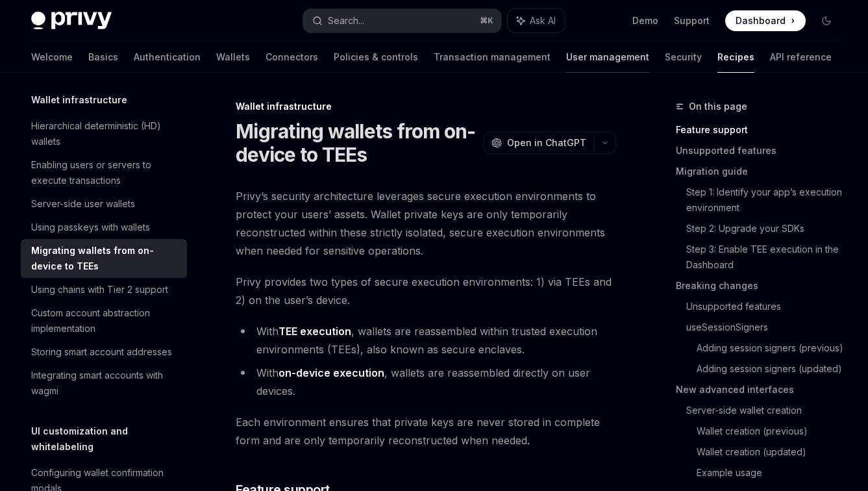 This screenshot has width=868, height=491. Describe the element at coordinates (104, 321) in the screenshot. I see `a: Custom account abstraction implementation` at that location.